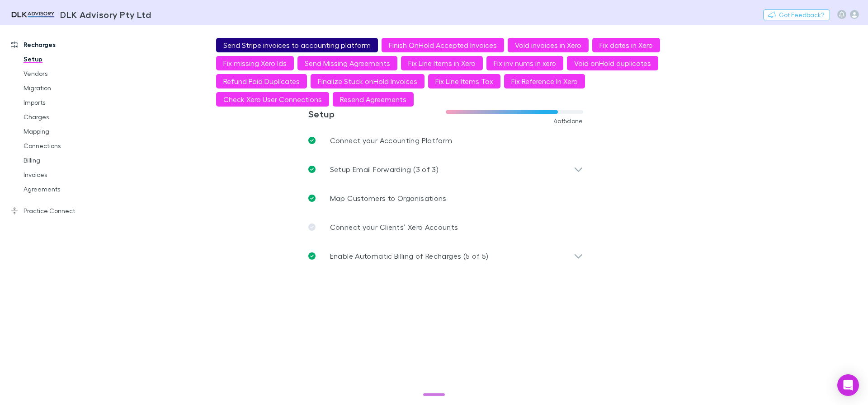 The image size is (868, 405). What do you see at coordinates (612, 63) in the screenshot?
I see `button: Void onHold duplicates` at bounding box center [612, 63].